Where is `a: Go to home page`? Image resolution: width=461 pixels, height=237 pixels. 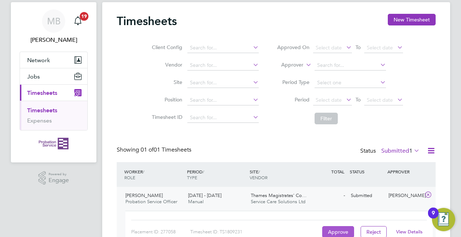
a: Go to home page is located at coordinates (54, 143).